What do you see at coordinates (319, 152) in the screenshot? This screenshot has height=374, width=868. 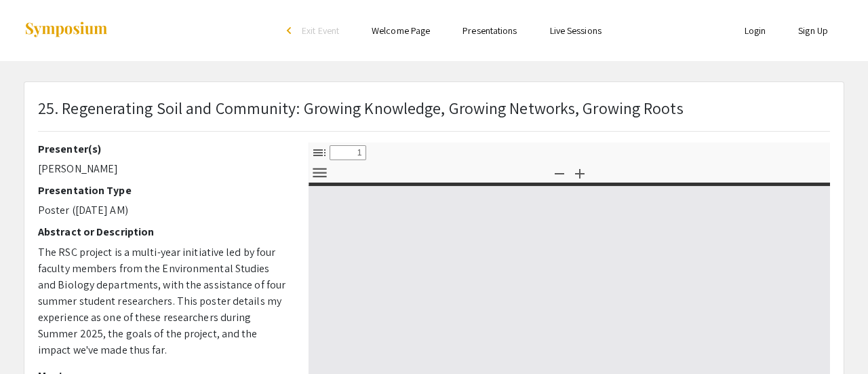 I see `button: Toggle Sidebar` at bounding box center [319, 152].